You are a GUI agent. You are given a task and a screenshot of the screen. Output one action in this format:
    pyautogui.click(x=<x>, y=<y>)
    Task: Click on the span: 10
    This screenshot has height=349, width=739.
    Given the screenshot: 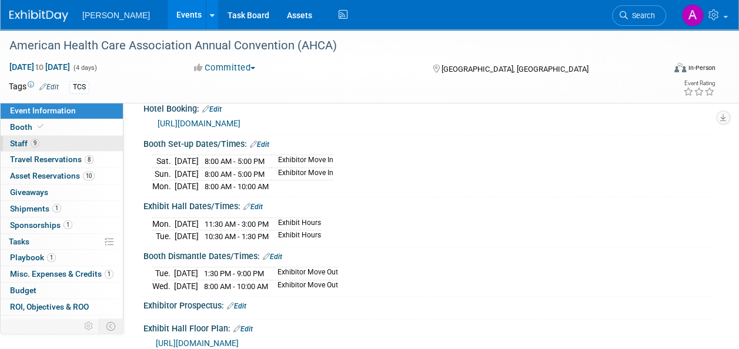 What is the action you would take?
    pyautogui.click(x=89, y=176)
    